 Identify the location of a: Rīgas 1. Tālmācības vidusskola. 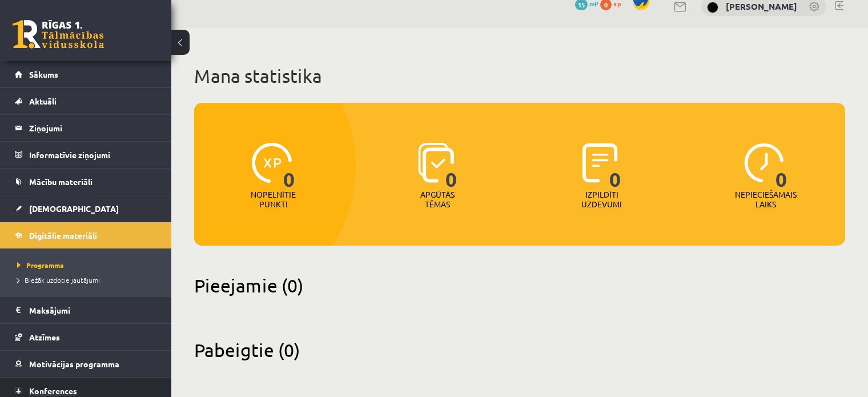
(58, 34).